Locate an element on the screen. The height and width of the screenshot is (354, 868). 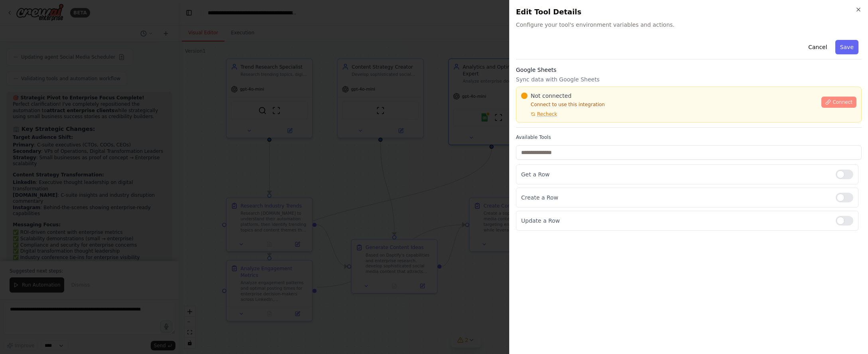
p: Create a Row is located at coordinates (675, 198).